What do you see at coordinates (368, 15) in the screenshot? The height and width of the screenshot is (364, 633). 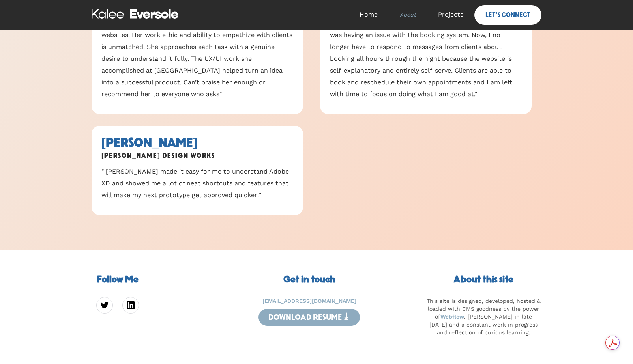 I see `a: Home` at bounding box center [368, 15].